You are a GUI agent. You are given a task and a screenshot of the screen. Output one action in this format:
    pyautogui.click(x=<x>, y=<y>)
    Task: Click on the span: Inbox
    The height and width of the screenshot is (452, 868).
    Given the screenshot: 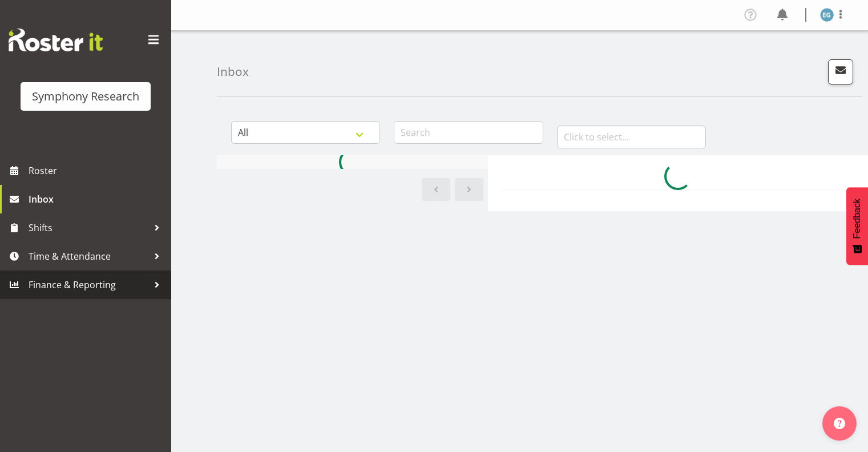 What is the action you would take?
    pyautogui.click(x=97, y=200)
    